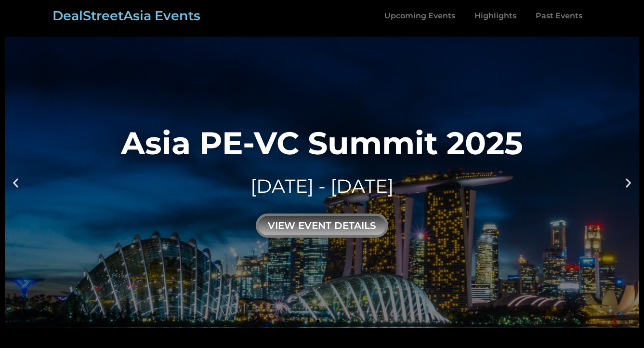  I want to click on div: Previous slide, so click(15, 182).